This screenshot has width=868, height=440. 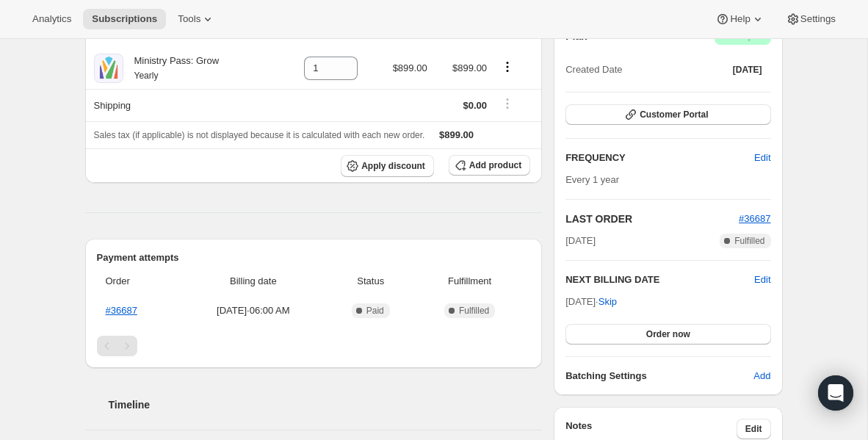 What do you see at coordinates (475, 106) in the screenshot?
I see `span: $0.00` at bounding box center [475, 106].